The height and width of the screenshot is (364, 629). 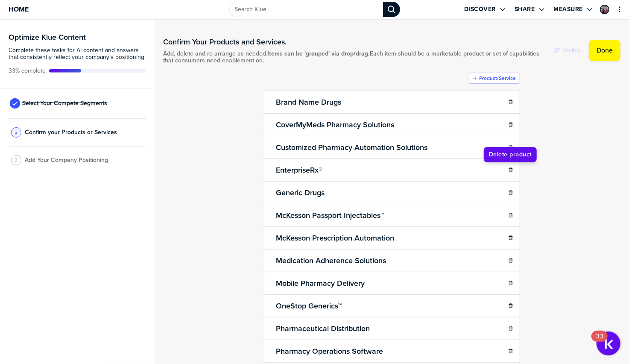 I want to click on button: Product/Service, so click(x=494, y=78).